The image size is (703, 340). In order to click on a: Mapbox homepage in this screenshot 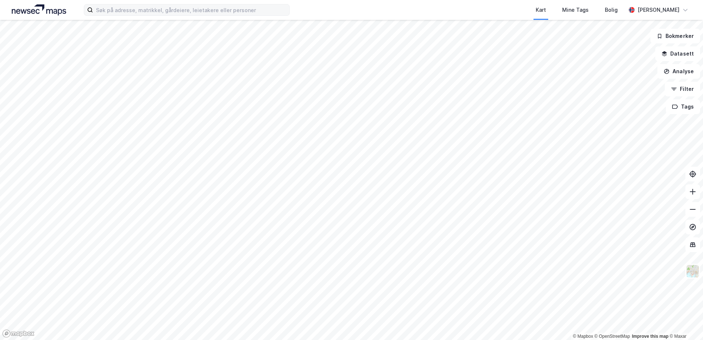, I will do `click(18, 333)`.